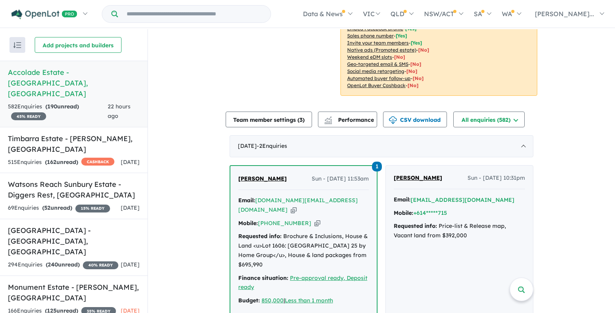 The image size is (615, 313). I want to click on img: sort.svg, so click(17, 45).